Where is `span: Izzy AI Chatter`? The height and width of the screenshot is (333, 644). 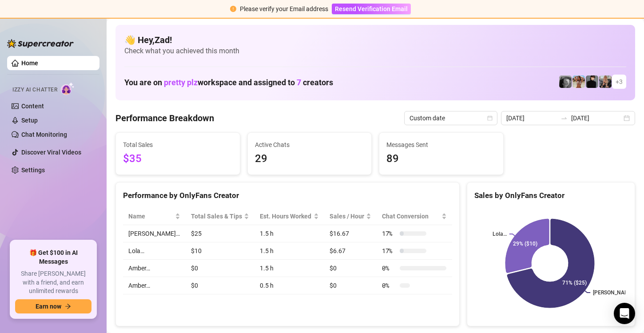
span: Izzy AI Chatter is located at coordinates (35, 89).